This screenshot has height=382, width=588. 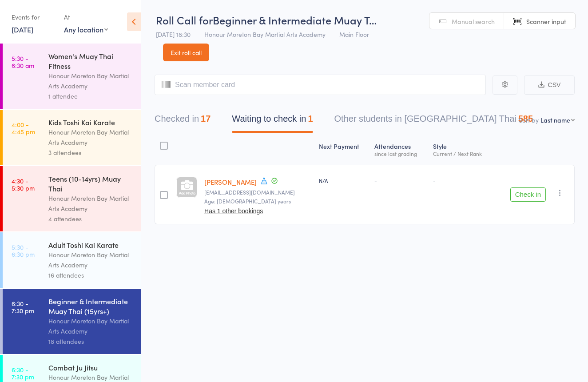 What do you see at coordinates (546, 21) in the screenshot?
I see `span: Scanner input` at bounding box center [546, 21].